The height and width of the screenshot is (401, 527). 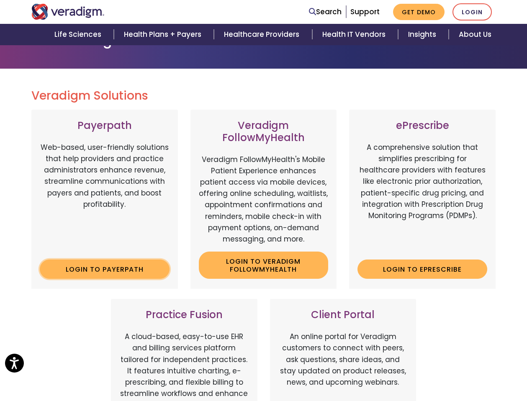 I want to click on a: About Us, so click(x=475, y=34).